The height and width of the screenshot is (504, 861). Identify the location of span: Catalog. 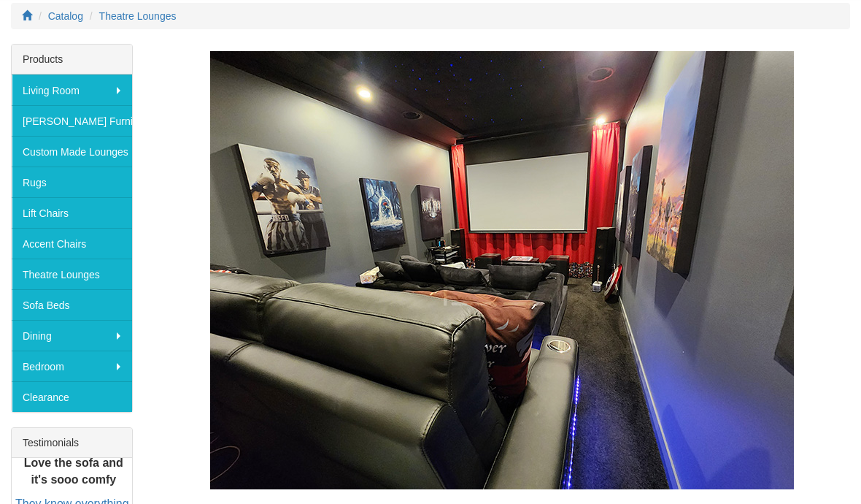
(65, 16).